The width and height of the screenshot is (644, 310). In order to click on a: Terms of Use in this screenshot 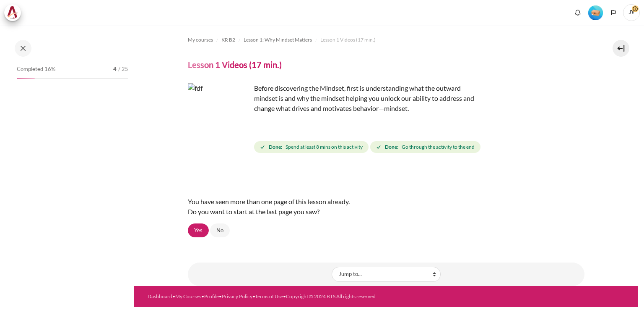, I will do `click(268, 296)`.